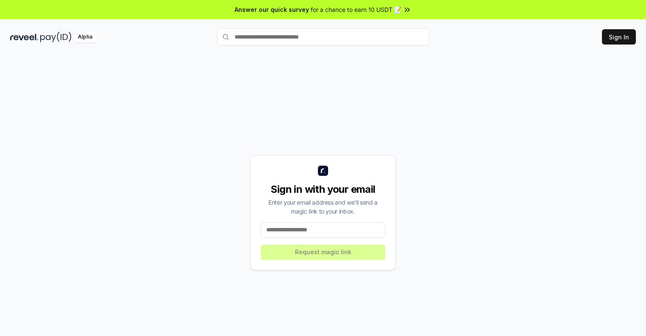 This screenshot has width=646, height=336. What do you see at coordinates (24, 37) in the screenshot?
I see `img: reveel_dark` at bounding box center [24, 37].